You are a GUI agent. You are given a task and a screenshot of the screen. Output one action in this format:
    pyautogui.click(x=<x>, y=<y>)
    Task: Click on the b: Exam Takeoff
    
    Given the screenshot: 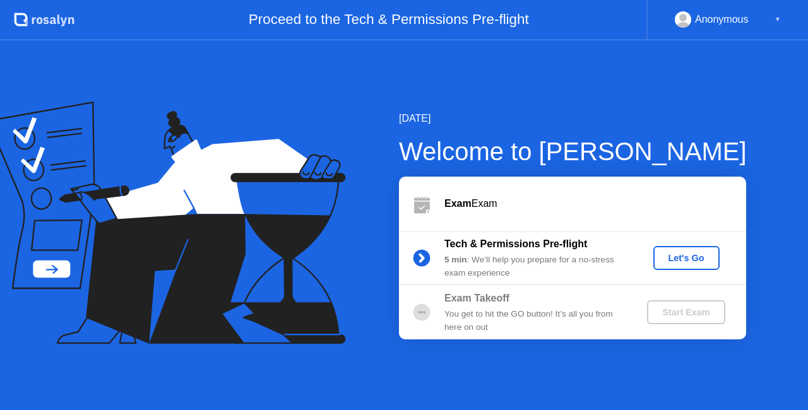 What is the action you would take?
    pyautogui.click(x=476, y=298)
    